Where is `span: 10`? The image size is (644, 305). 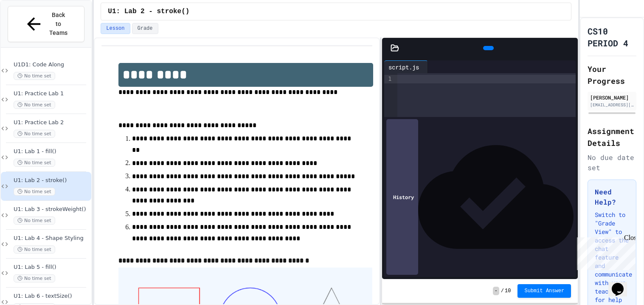 span: 10 is located at coordinates (508, 291).